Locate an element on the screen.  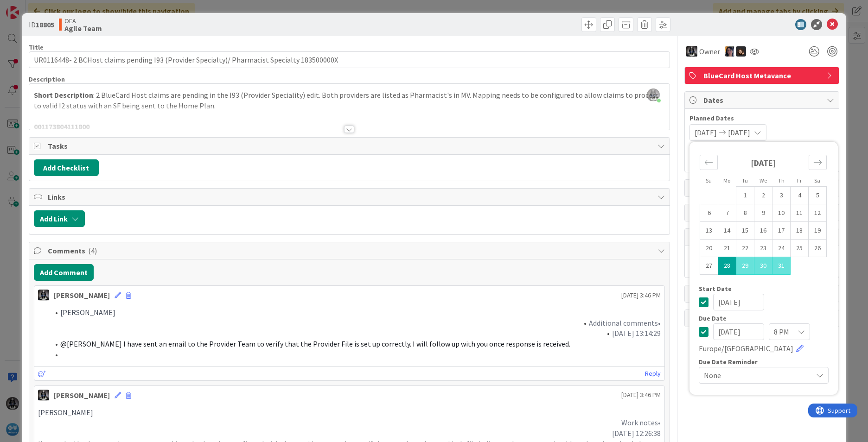
td: Choose Saturday, 07/26/2025 12:00 PM as your check-in date. It’s available. is located at coordinates (818, 249).